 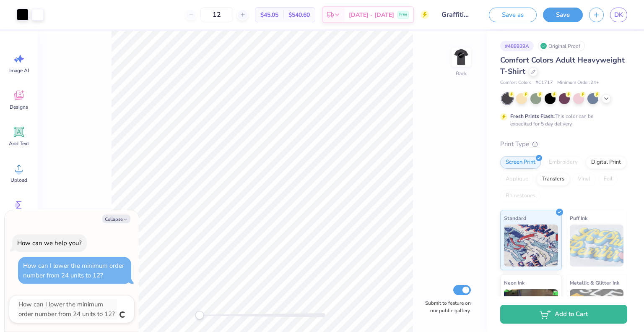 What do you see at coordinates (269, 15) in the screenshot?
I see `span: $45.05` at bounding box center [269, 15].